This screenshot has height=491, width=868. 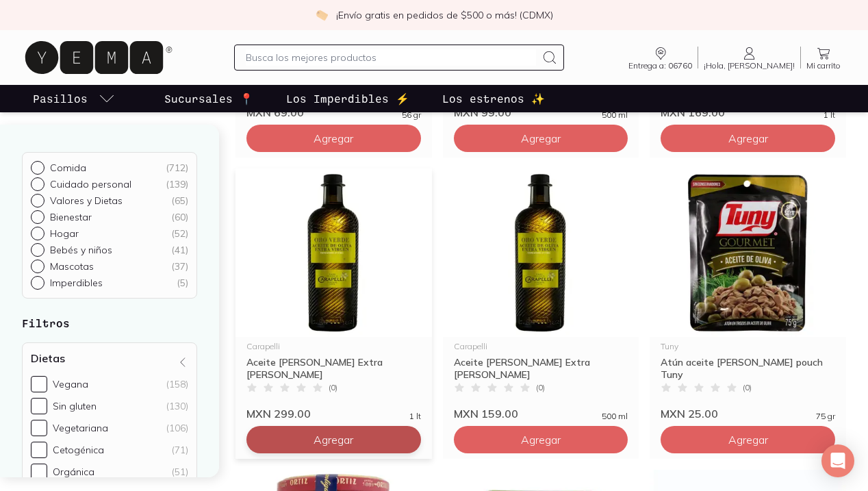 I want to click on div: (158), so click(x=177, y=384).